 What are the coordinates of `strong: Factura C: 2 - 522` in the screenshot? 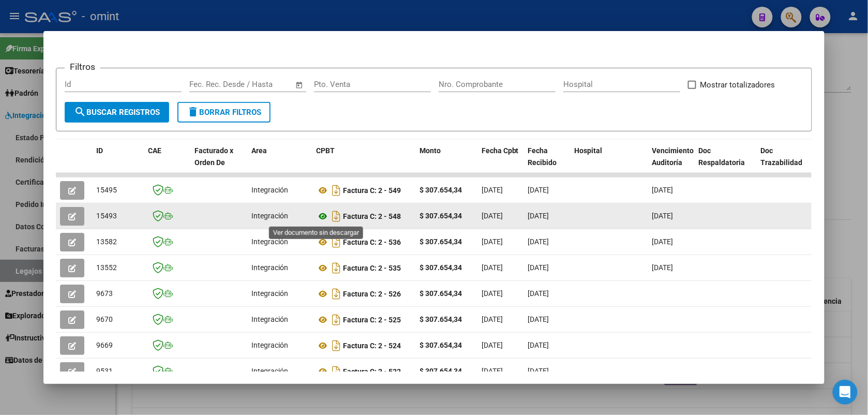 It's located at (372, 372).